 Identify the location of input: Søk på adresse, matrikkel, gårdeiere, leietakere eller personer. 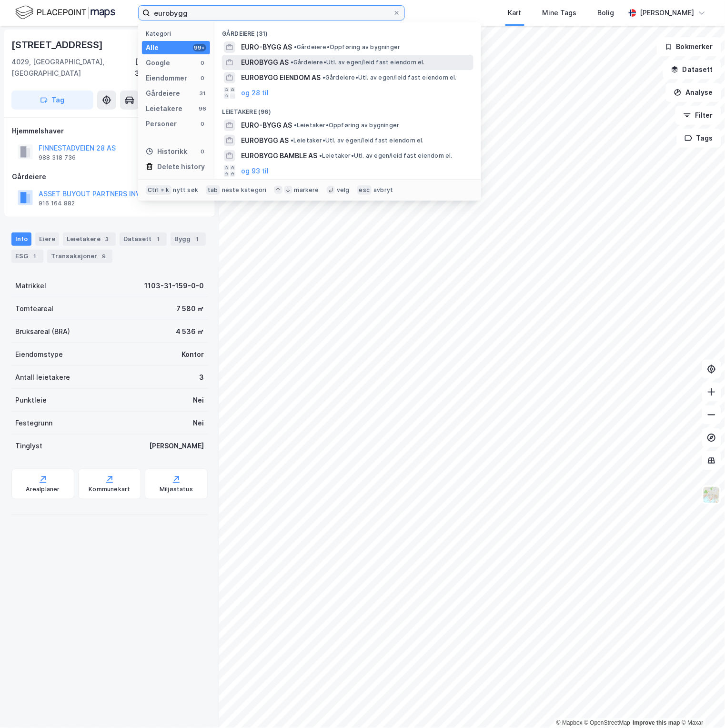
(272, 13).